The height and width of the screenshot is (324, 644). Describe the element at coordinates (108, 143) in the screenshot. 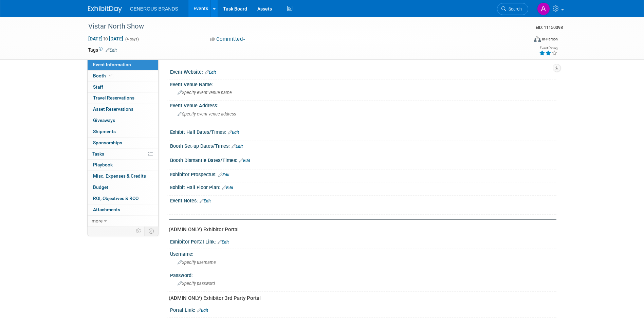

I see `span: Sponsorships` at that location.